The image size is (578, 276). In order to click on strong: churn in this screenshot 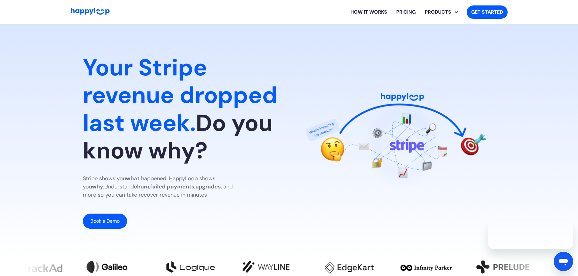, I will do `click(141, 187)`.